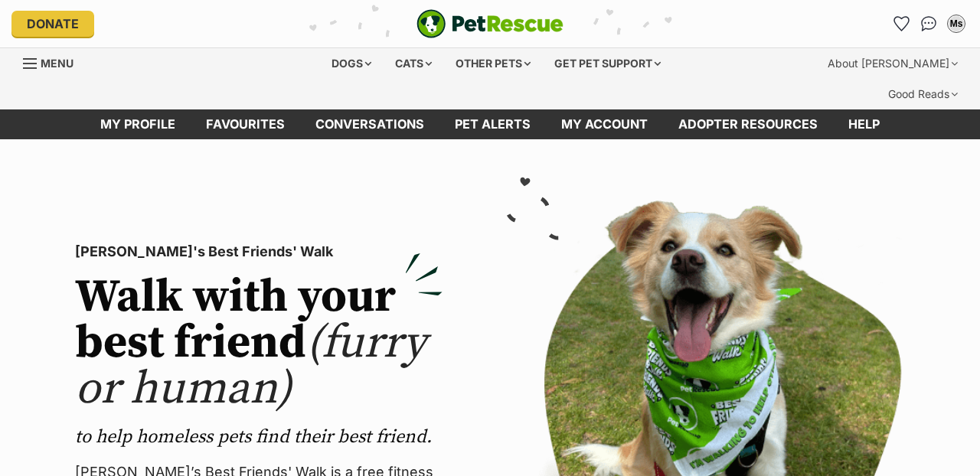 The height and width of the screenshot is (476, 980). Describe the element at coordinates (490, 24) in the screenshot. I see `img: logo-e224e6f780fb5917bec1dbf3a21bbac754714ae5b6737aabdf751b685950b380.svg` at that location.